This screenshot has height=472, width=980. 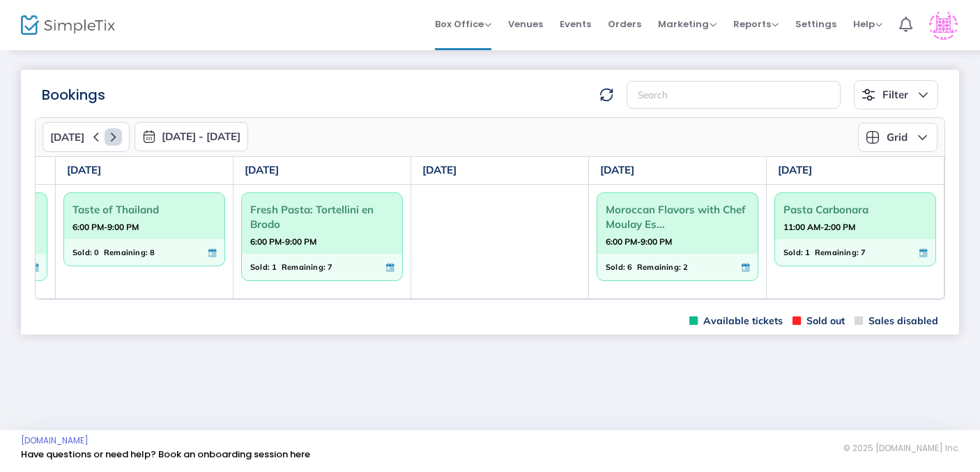 What do you see at coordinates (144, 209) in the screenshot?
I see `span: Taste of Thailand` at bounding box center [144, 209].